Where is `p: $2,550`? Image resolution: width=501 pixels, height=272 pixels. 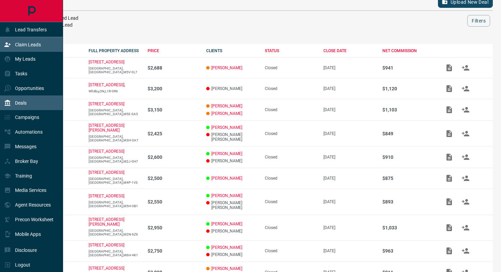 p: $2,550 is located at coordinates (173, 202).